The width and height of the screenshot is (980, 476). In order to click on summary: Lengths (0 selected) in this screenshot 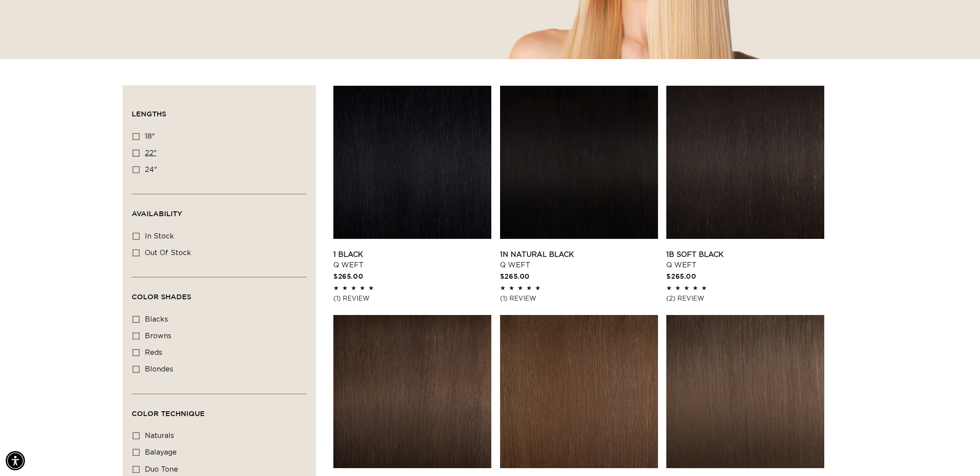, I will do `click(220, 110)`.